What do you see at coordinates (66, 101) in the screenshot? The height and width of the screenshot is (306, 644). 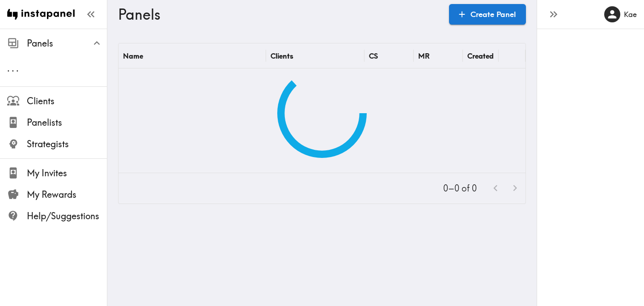 I see `span: Clients` at bounding box center [66, 101].